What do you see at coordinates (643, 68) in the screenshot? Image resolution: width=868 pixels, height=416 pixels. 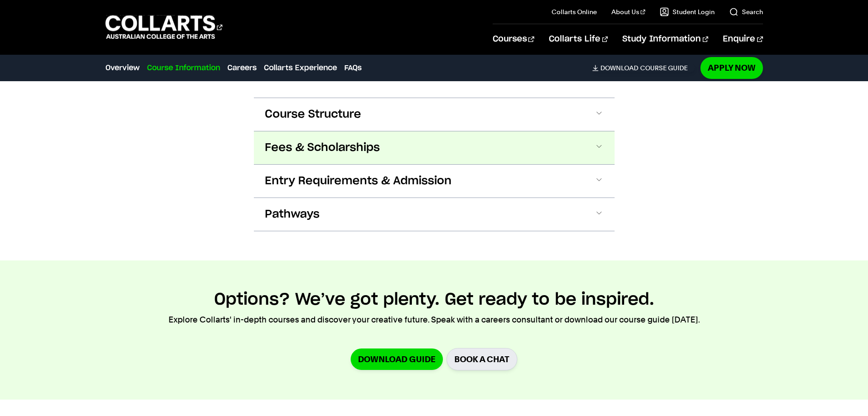 I see `a: DownloadCourse Guide` at bounding box center [643, 68].